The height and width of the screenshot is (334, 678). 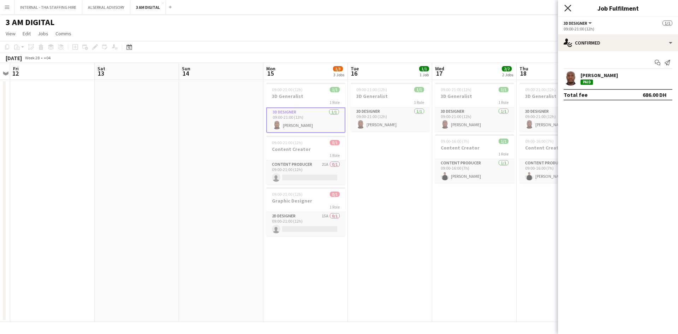 I want to click on div: Paid, so click(x=587, y=82).